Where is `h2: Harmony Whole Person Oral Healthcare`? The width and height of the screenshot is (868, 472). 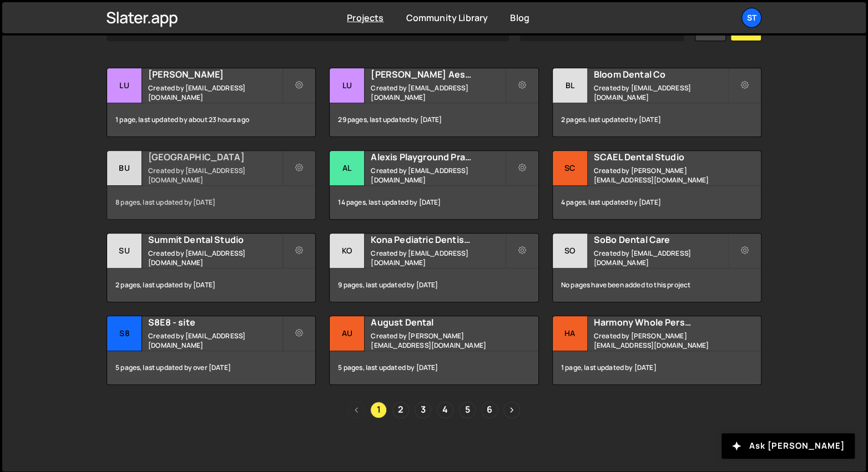
h2: Harmony Whole Person Oral Healthcare is located at coordinates (660, 322).